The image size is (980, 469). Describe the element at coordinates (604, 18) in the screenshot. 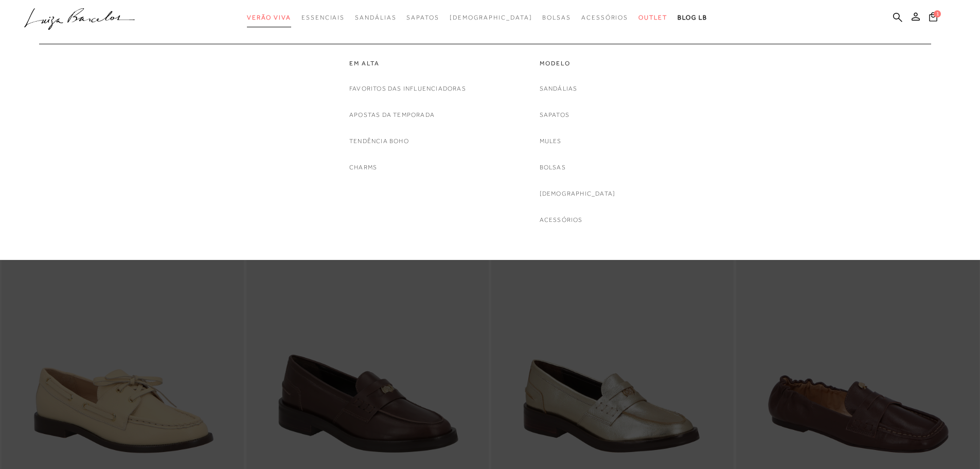

I see `span: Acessórios` at that location.